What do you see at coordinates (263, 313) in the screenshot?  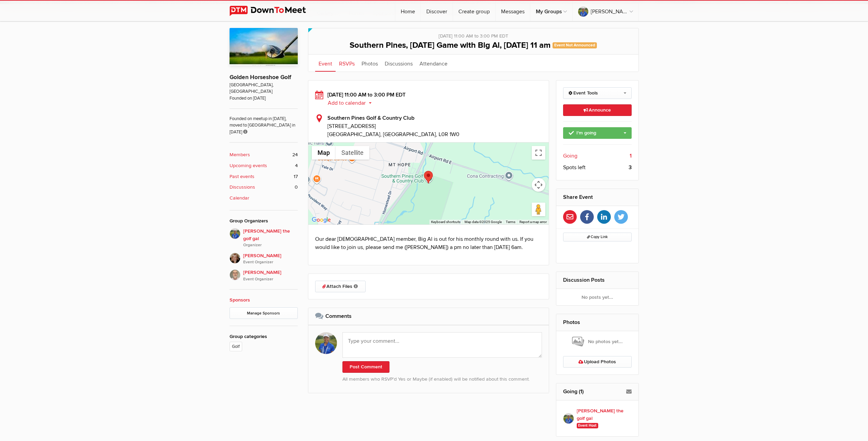 I see `a: Manage Sponsors` at bounding box center [263, 313].